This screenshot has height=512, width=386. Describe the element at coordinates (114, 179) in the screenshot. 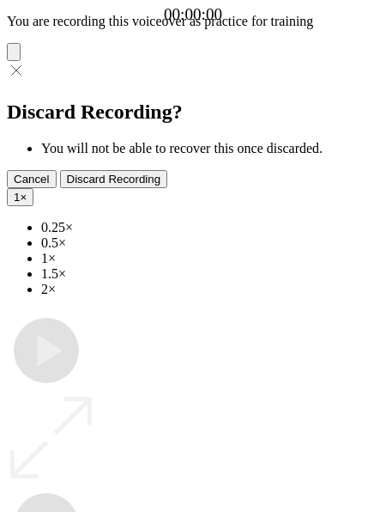

I see `button: Discard Recording` at that location.